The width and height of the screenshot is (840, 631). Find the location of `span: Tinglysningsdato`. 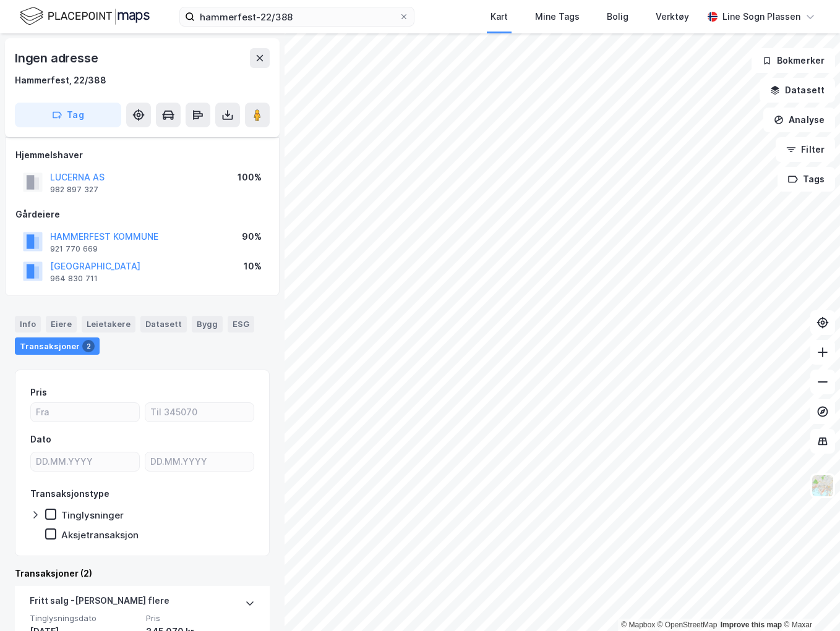

span: Tinglysningsdato is located at coordinates (84, 618).